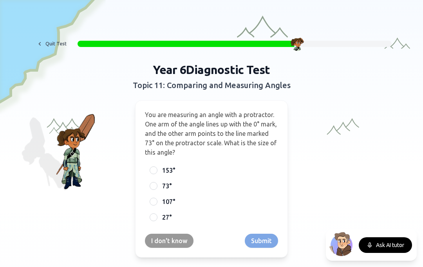 The image size is (423, 267). I want to click on span: 27°, so click(167, 217).